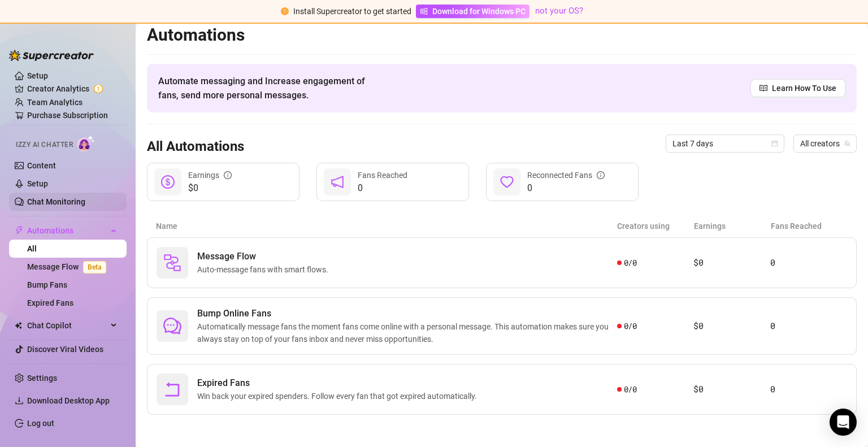  I want to click on span: read, so click(763, 88).